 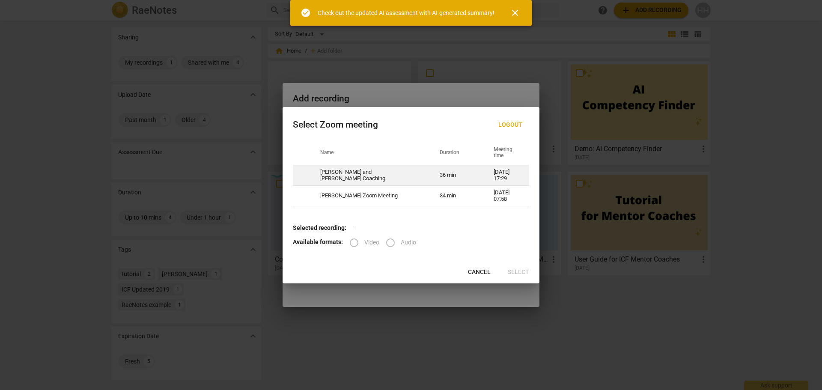 I want to click on th: Meeting time, so click(x=506, y=153).